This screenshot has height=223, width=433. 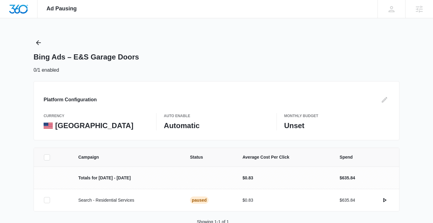 I want to click on h3: Platform Configuration, so click(x=70, y=100).